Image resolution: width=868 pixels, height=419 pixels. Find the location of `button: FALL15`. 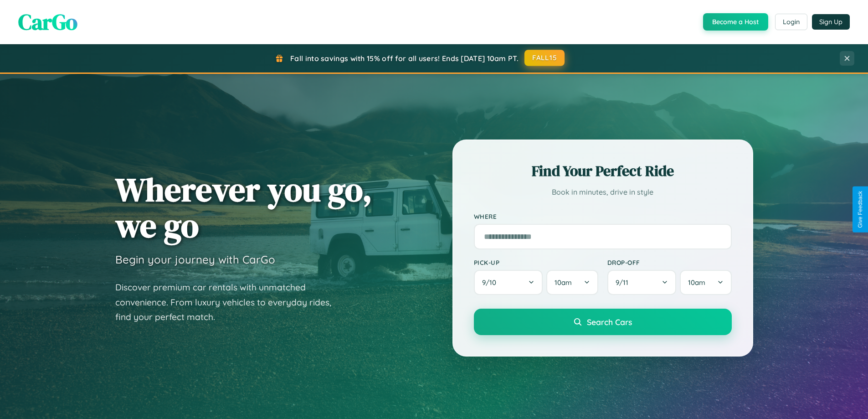

button: FALL15 is located at coordinates (545, 58).